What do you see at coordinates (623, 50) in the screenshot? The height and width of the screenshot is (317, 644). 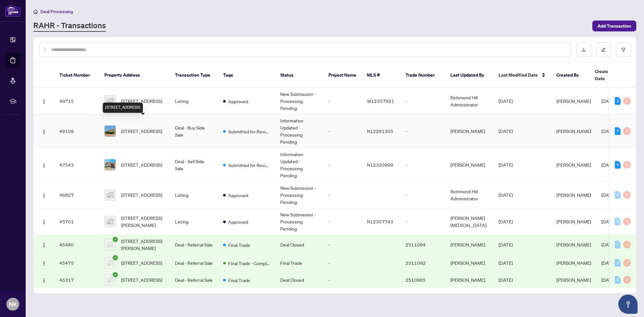 I see `button: filter` at bounding box center [623, 50].